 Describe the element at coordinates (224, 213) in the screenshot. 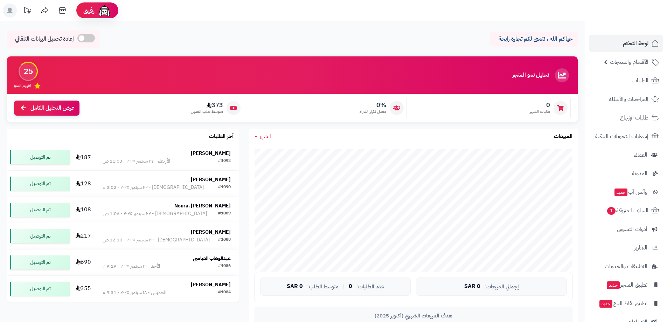

I see `div: #1089` at that location.